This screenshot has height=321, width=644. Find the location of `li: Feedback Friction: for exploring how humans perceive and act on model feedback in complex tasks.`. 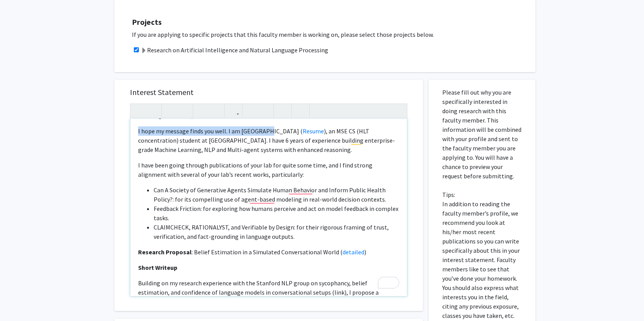

li: Feedback Friction: for exploring how humans perceive and act on model feedback in complex tasks. is located at coordinates (276, 213).